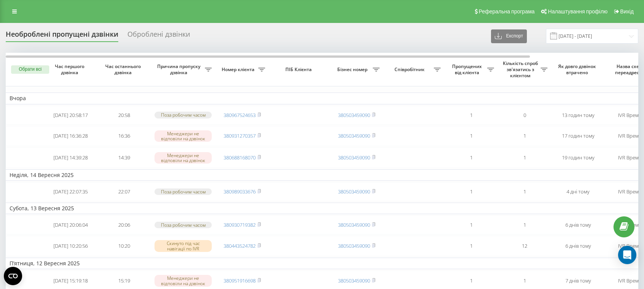  Describe the element at coordinates (578, 136) in the screenshot. I see `td: 17 годин тому` at that location.